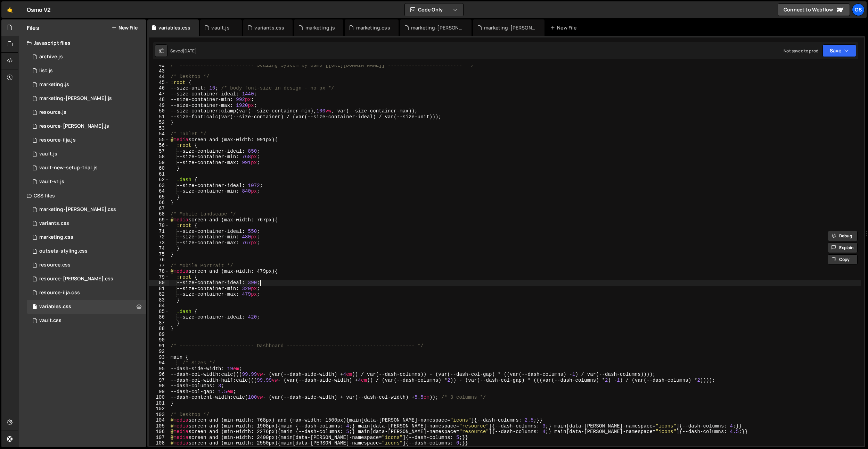 The width and height of the screenshot is (868, 449). What do you see at coordinates (843, 259) in the screenshot?
I see `button: Copy` at bounding box center [843, 259].